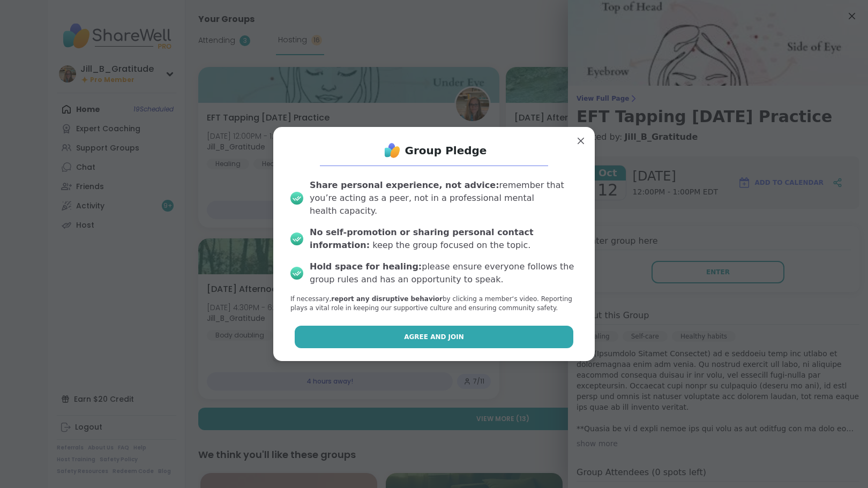  Describe the element at coordinates (405, 185) in the screenshot. I see `b: Share personal experience, not advice:` at that location.